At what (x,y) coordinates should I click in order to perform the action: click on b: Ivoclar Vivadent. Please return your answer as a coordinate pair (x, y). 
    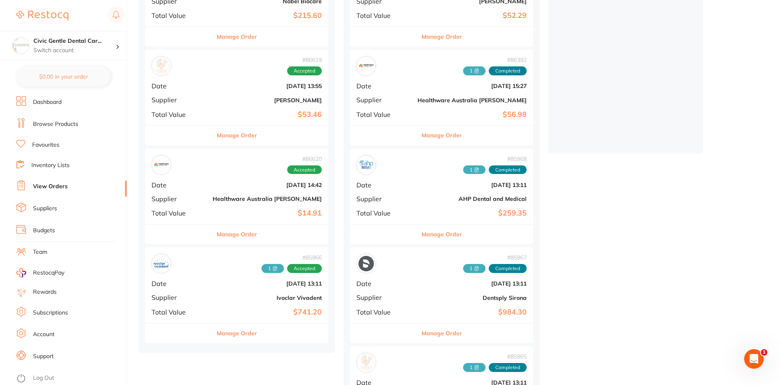
    Looking at the image, I should click on (267, 298).